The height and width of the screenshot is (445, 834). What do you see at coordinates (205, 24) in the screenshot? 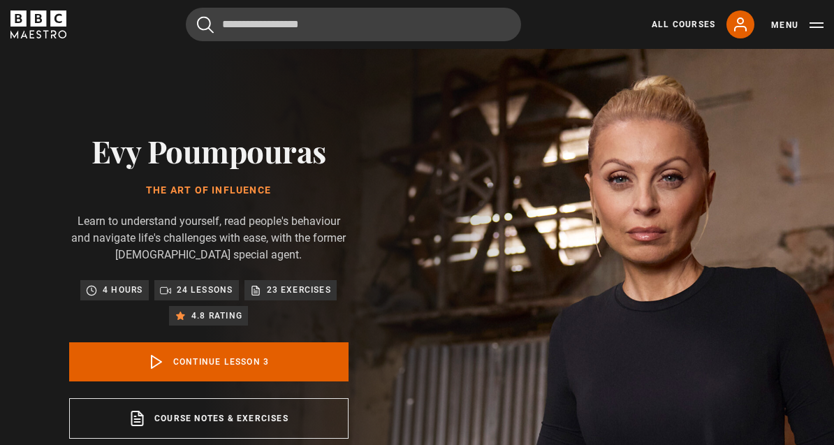
I see `button: Submit the search query` at bounding box center [205, 24].